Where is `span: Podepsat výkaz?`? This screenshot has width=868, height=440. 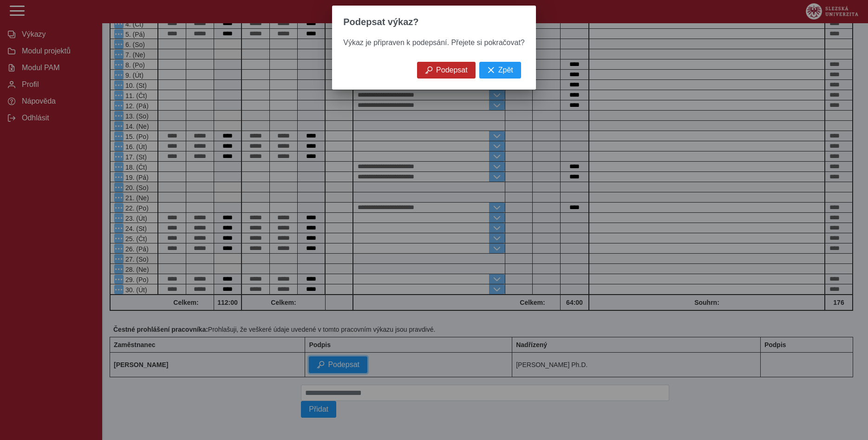
span: Podepsat výkaz? is located at coordinates (381, 22).